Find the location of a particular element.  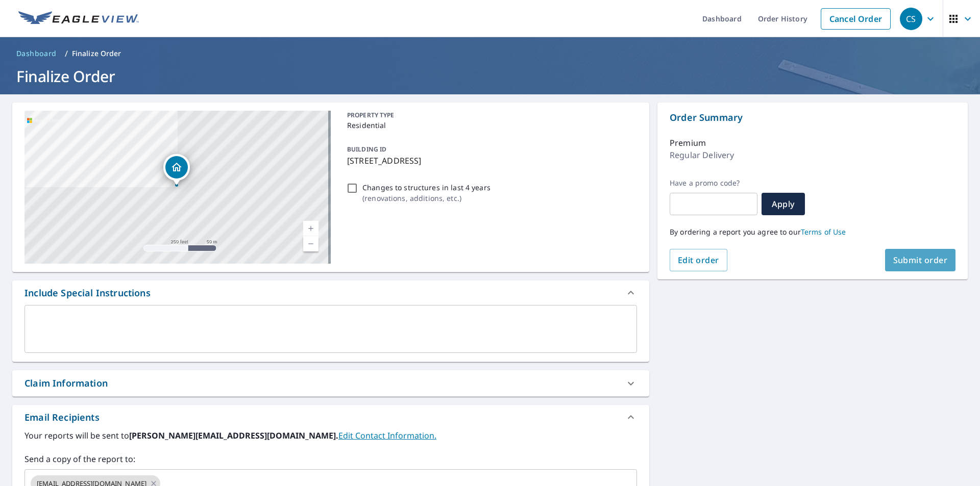

a: Current Level 17, Zoom Out is located at coordinates (311, 244).